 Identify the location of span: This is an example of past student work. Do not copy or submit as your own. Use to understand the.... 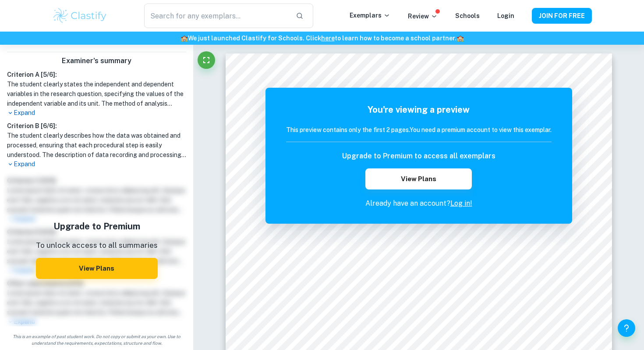
(96, 340).